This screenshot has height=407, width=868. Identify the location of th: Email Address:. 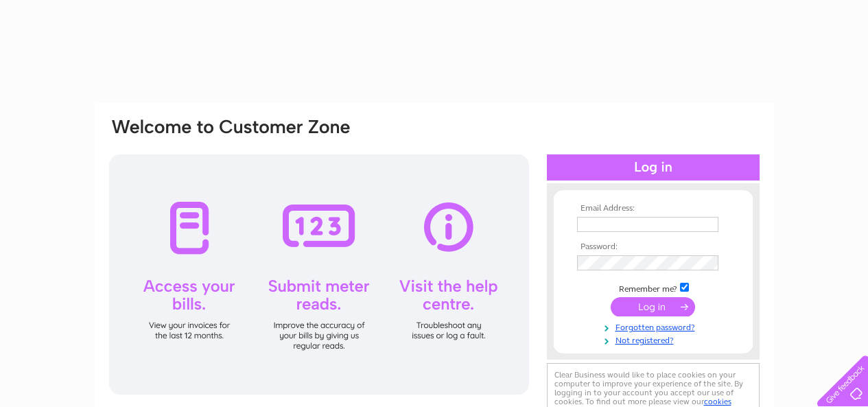
(653, 209).